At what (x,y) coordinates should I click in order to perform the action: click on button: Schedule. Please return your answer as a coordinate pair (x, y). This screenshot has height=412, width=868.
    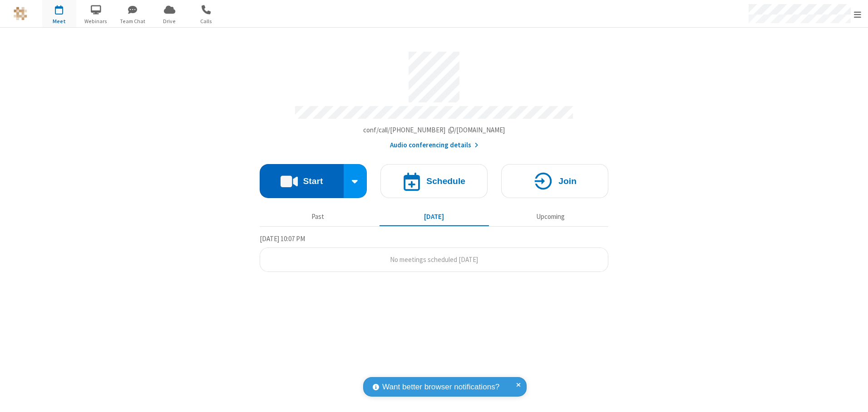
    Looking at the image, I should click on (434, 181).